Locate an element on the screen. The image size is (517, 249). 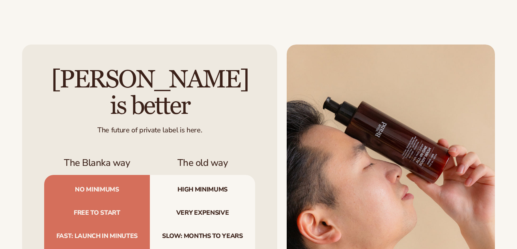
span: High minimums is located at coordinates (203, 188).